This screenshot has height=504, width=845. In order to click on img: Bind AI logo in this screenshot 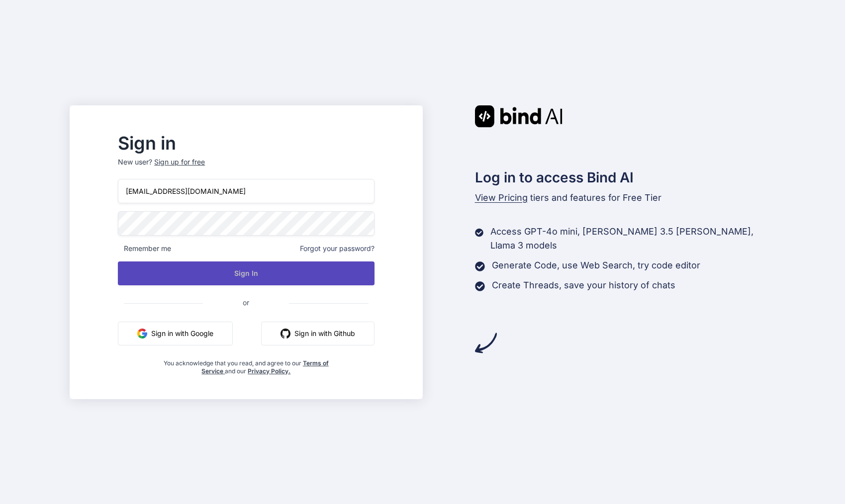, I will do `click(519, 116)`.